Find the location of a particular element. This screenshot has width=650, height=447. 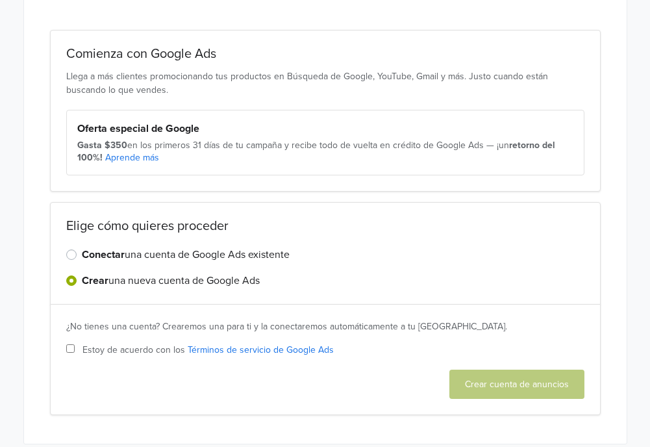

h2: Elige cómo quieres proceder is located at coordinates (325, 226).